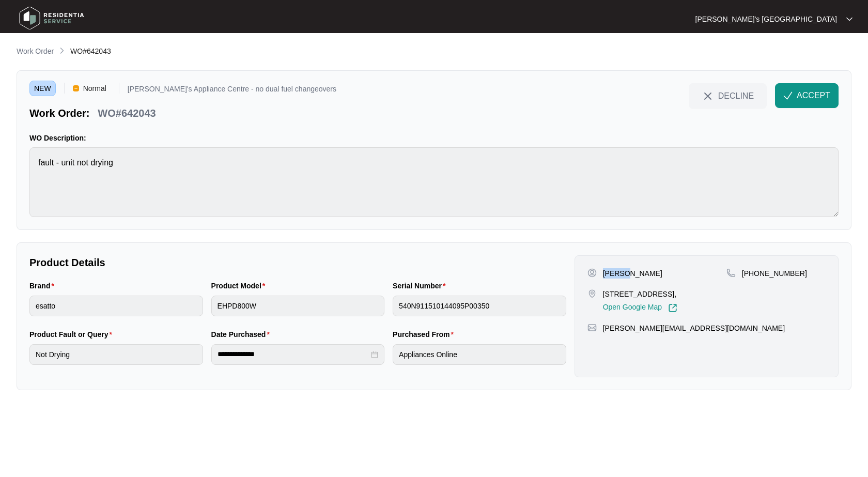 The width and height of the screenshot is (868, 477). Describe the element at coordinates (94, 88) in the screenshot. I see `span: Normal` at that location.